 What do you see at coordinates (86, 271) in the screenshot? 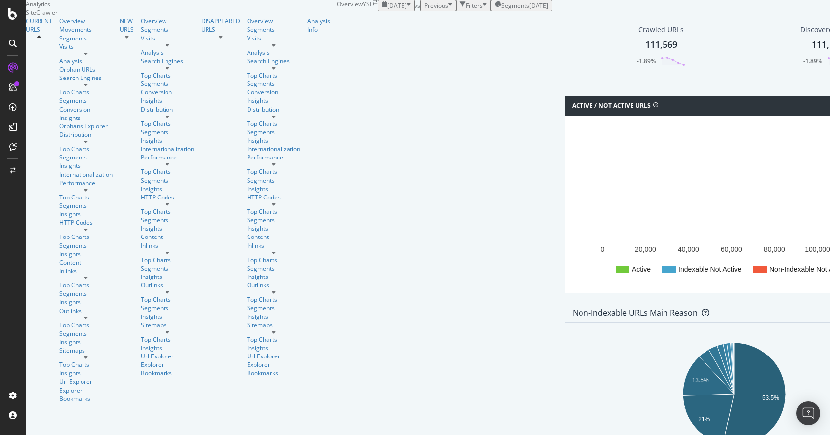
I see `a: Inlinks` at bounding box center [86, 271].